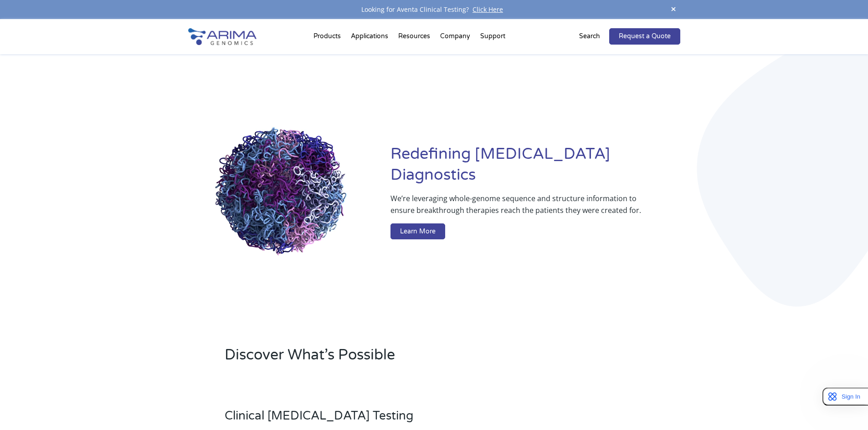  What do you see at coordinates (222, 36) in the screenshot?
I see `img: Arima-Genomics-logo` at bounding box center [222, 36].